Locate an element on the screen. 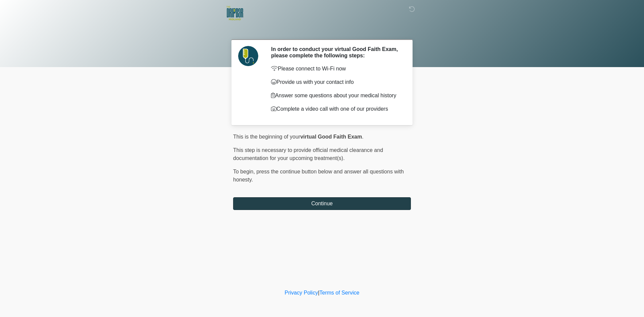 The width and height of the screenshot is (644, 317). p: Complete a video call with one of our providers is located at coordinates (336, 109).